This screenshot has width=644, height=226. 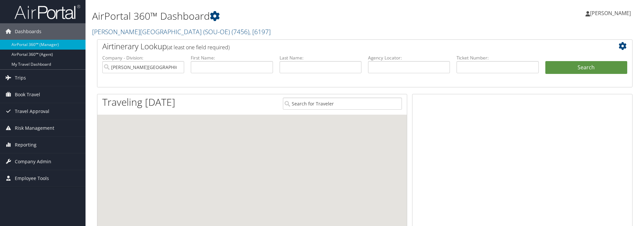 What do you see at coordinates (33, 162) in the screenshot?
I see `span: Company Admin` at bounding box center [33, 162].